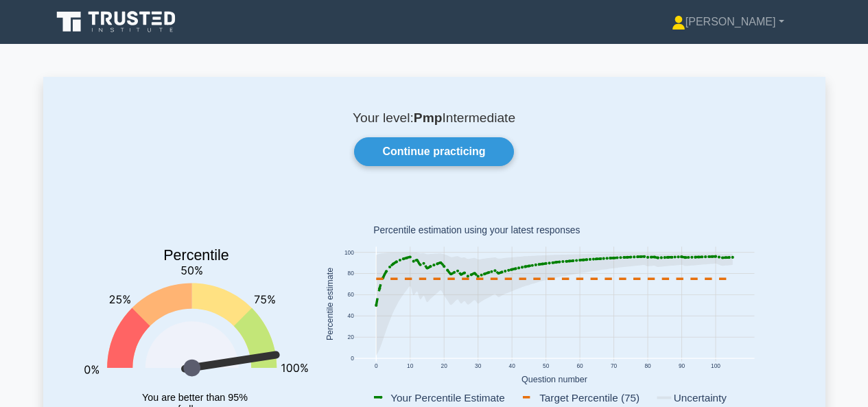  I want to click on b: Pmp, so click(429, 117).